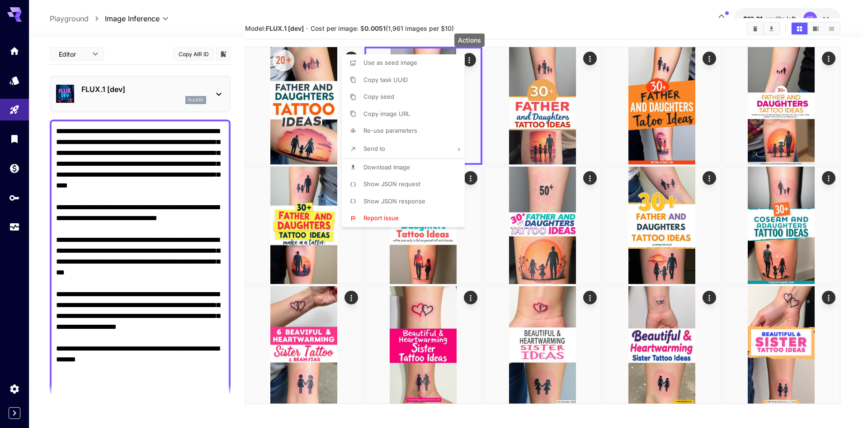 This screenshot has width=868, height=428. What do you see at coordinates (390, 62) in the screenshot?
I see `span: Use as seed image` at bounding box center [390, 62].